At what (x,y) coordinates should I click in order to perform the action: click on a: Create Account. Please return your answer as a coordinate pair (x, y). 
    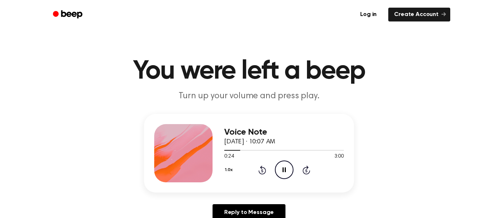
    Looking at the image, I should click on (419, 15).